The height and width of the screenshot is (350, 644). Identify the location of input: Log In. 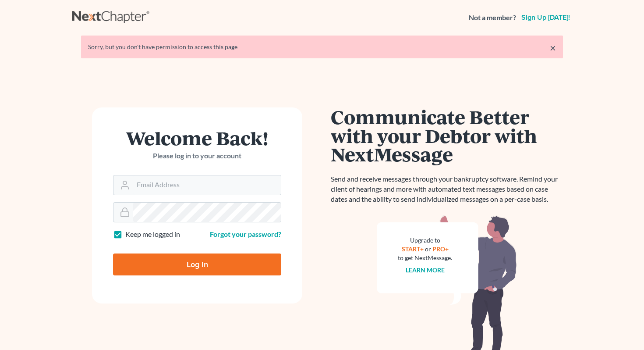
(197, 264).